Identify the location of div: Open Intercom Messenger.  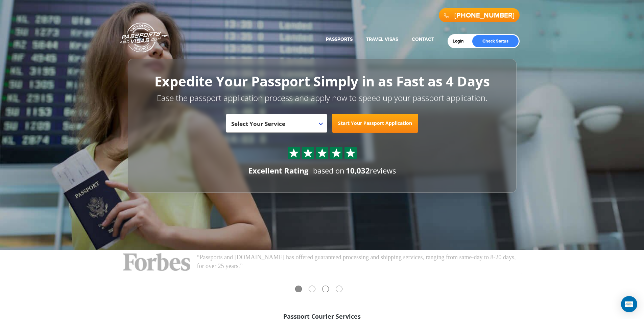
(629, 304).